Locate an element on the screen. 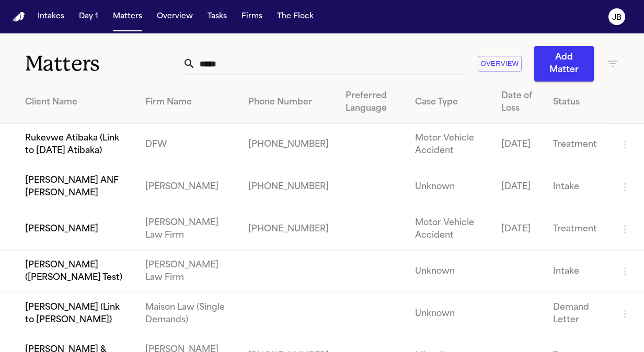  button: Firms is located at coordinates (252, 17).